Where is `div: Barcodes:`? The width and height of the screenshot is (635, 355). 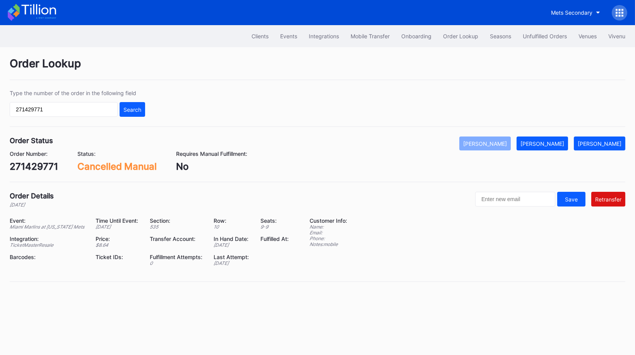
div: Barcodes: is located at coordinates (48, 257).